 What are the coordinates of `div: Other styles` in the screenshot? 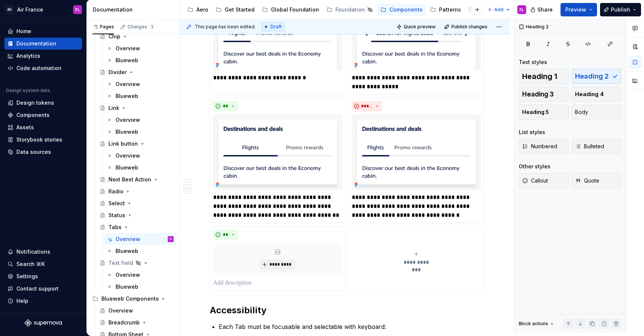 It's located at (535, 166).